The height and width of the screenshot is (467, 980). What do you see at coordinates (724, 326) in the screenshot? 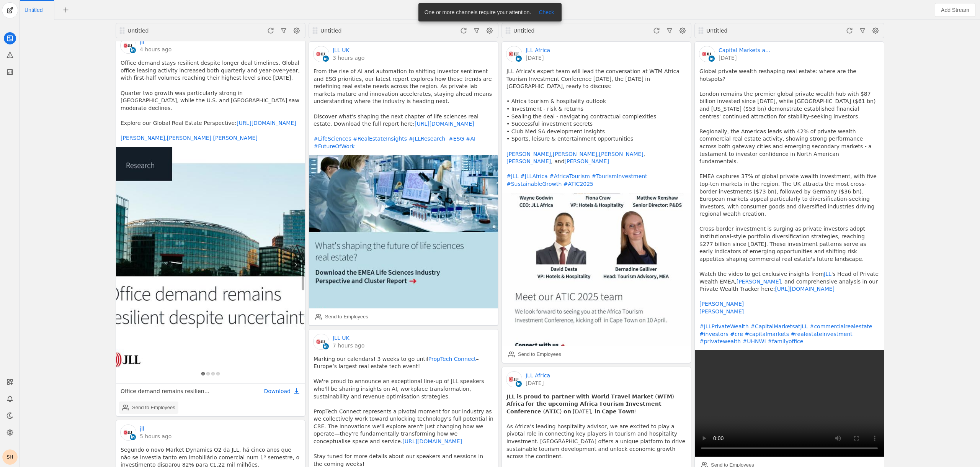
I see `a: #JLLPrivateWealth` at bounding box center [724, 326].